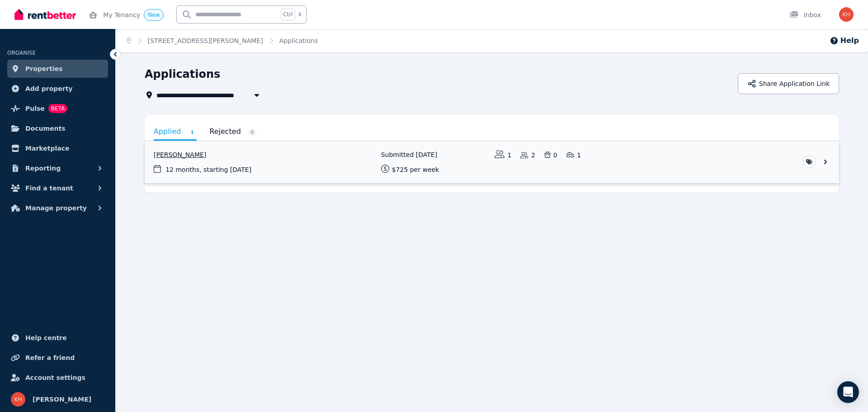  Describe the element at coordinates (58, 69) in the screenshot. I see `a: Properties` at that location.